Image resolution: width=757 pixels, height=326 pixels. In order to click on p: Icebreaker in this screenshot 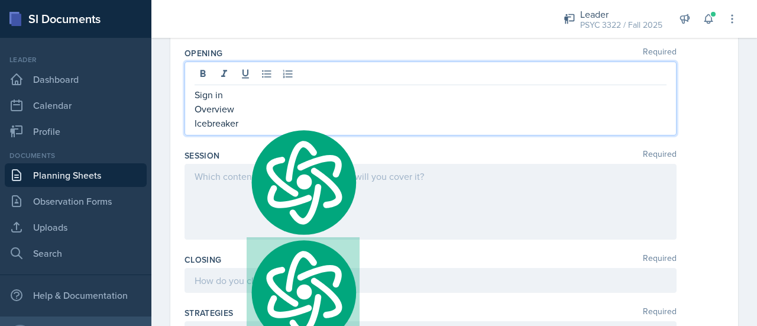, I will do `click(431, 123)`.